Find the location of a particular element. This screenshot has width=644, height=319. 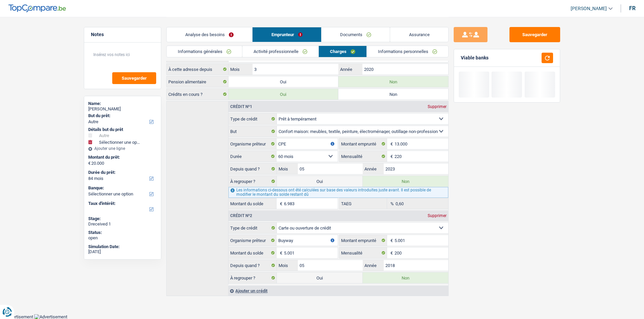

div: Dreceived 1 is located at coordinates (122, 224).